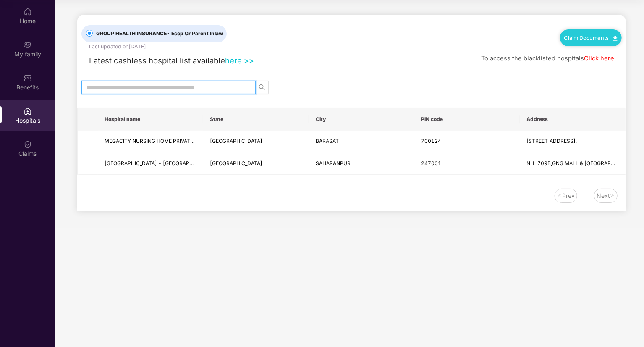 The height and width of the screenshot is (347, 644). What do you see at coordinates (573, 119) in the screenshot?
I see `span: Address` at bounding box center [573, 119].